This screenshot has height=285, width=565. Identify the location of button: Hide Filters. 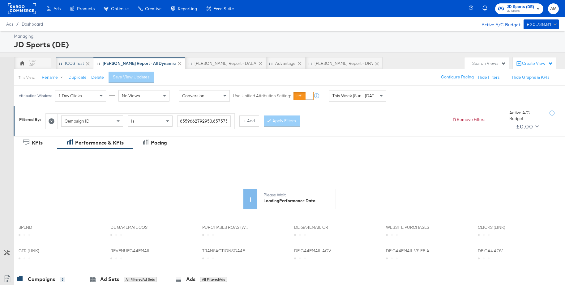
(489, 77).